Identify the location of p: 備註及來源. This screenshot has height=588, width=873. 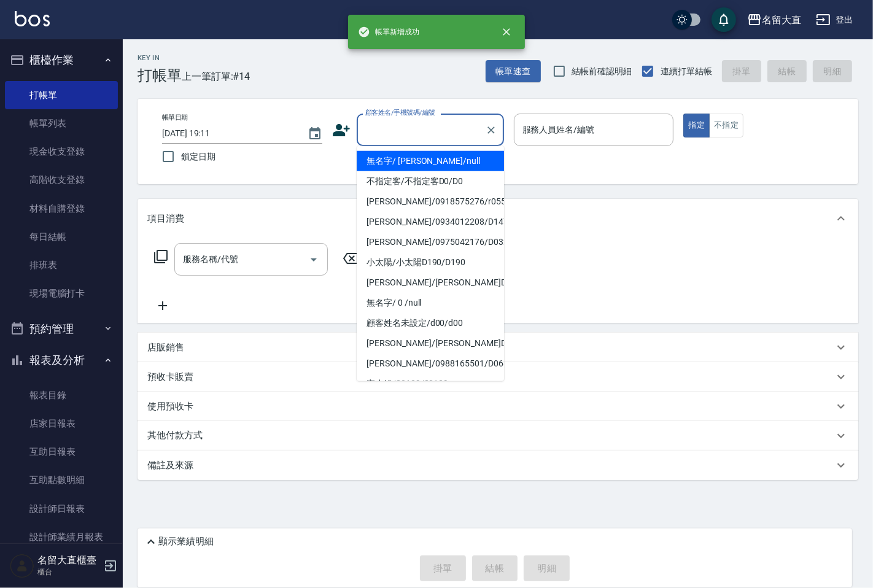
(170, 465).